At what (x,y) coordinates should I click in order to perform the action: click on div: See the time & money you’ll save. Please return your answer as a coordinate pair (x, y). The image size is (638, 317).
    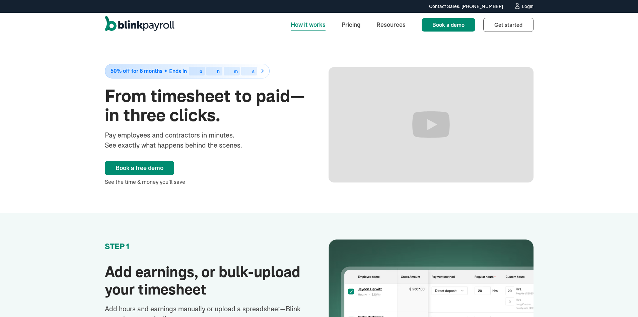
    Looking at the image, I should click on (207, 182).